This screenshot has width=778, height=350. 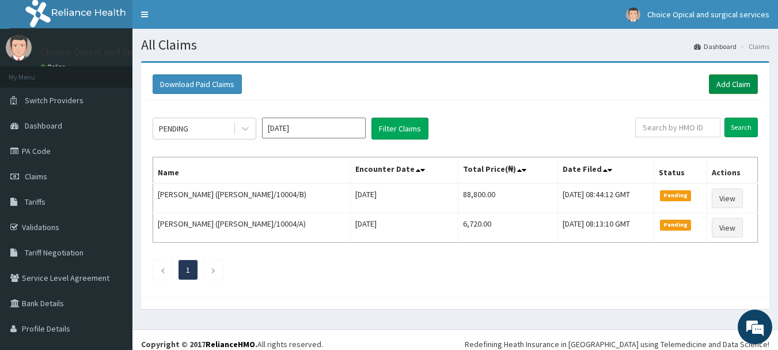 What do you see at coordinates (732, 170) in the screenshot?
I see `th: Actions` at bounding box center [732, 170].